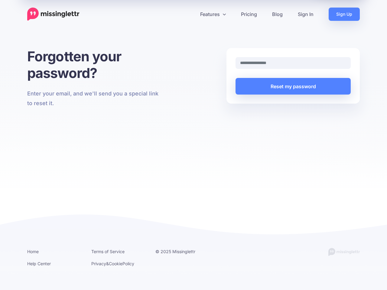  What do you see at coordinates (94, 65) in the screenshot?
I see `h1: Forgotten your password?` at bounding box center [94, 65].